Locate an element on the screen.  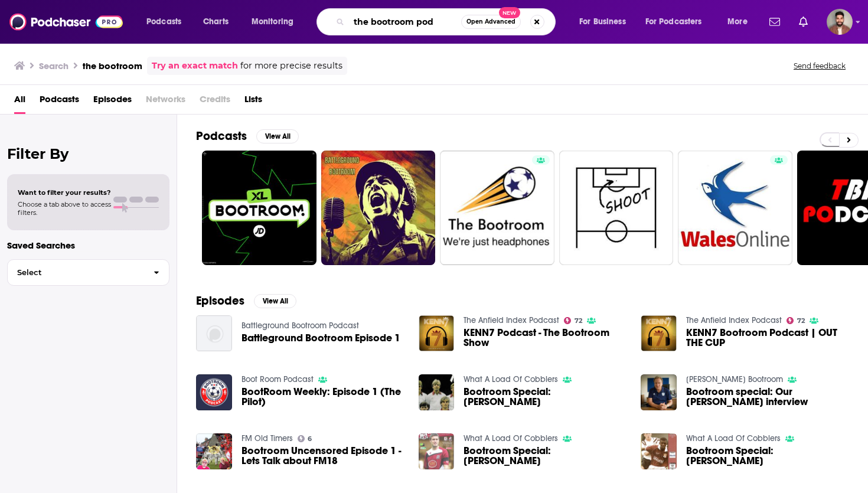
a: EpisodesView All is located at coordinates (246, 300).